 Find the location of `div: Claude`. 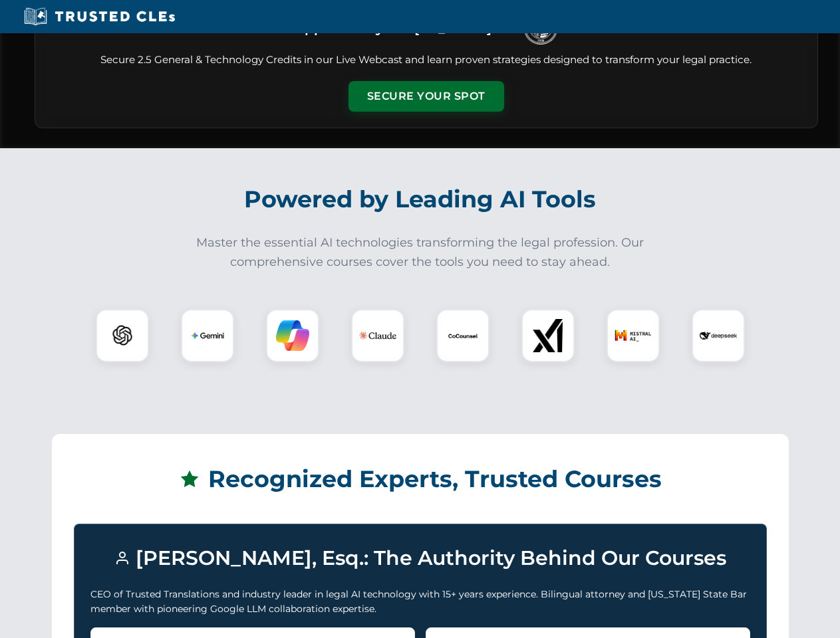

div: Claude is located at coordinates (377, 335).